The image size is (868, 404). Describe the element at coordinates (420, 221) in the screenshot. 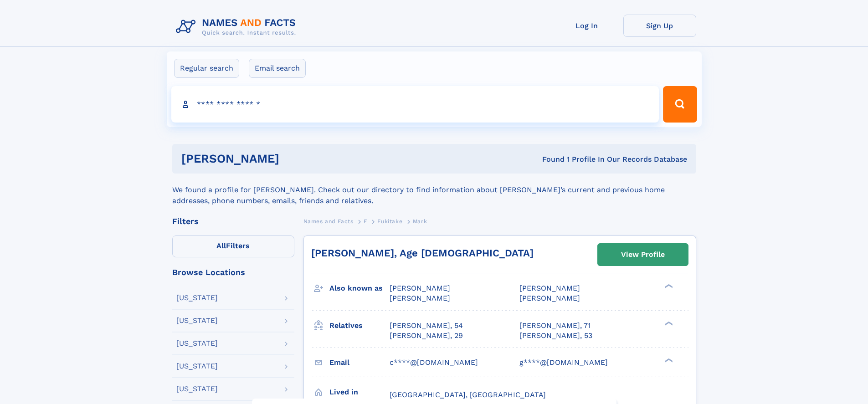

I see `span: Mark` at that location.